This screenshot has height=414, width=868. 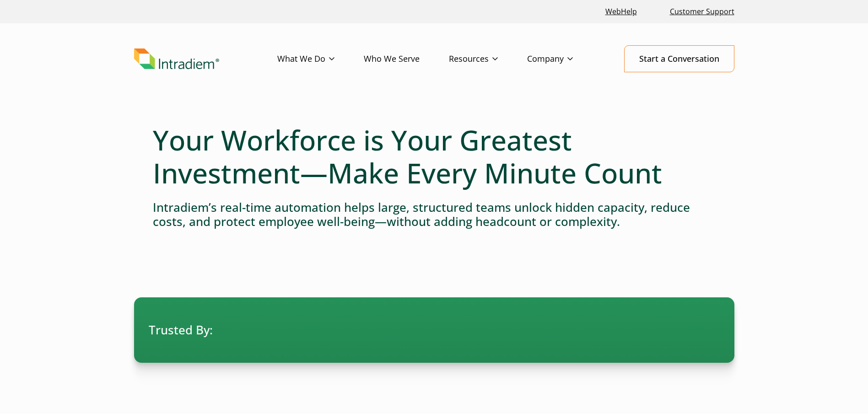 I want to click on a: Start a Conversation, so click(x=679, y=59).